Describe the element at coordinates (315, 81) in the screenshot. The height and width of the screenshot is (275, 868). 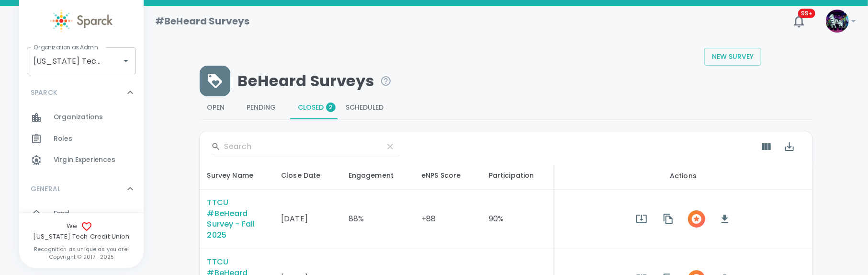
I see `span: BeHeard Surveys` at that location.